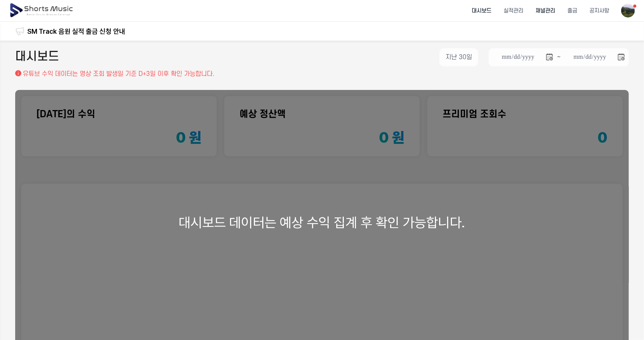  What do you see at coordinates (482, 11) in the screenshot?
I see `a: 대시보드` at bounding box center [482, 11].